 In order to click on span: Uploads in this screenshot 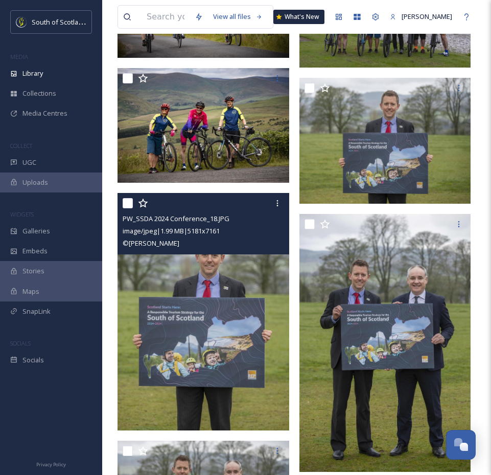, I will do `click(35, 182)`.